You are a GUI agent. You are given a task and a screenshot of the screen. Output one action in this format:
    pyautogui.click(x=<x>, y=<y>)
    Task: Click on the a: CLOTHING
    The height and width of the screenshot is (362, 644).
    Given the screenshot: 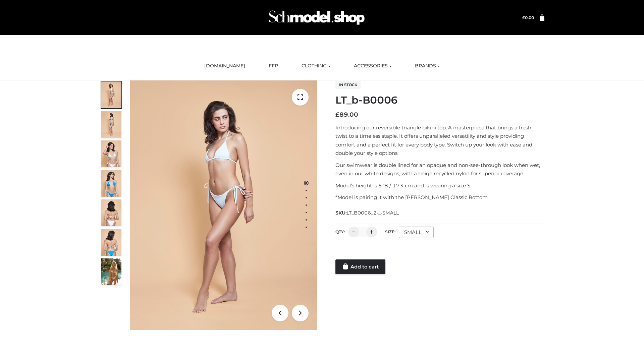 What is the action you would take?
    pyautogui.click(x=316, y=66)
    